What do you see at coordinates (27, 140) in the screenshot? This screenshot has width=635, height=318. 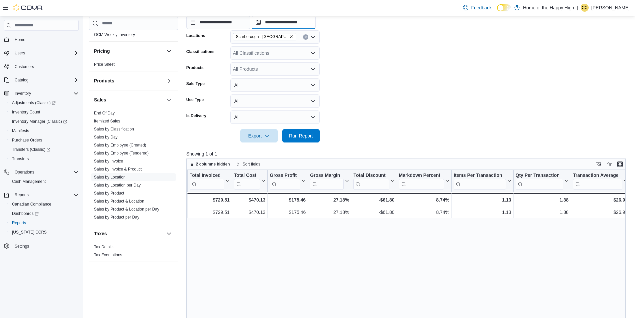 I see `span: Purchase Orders` at bounding box center [27, 140].